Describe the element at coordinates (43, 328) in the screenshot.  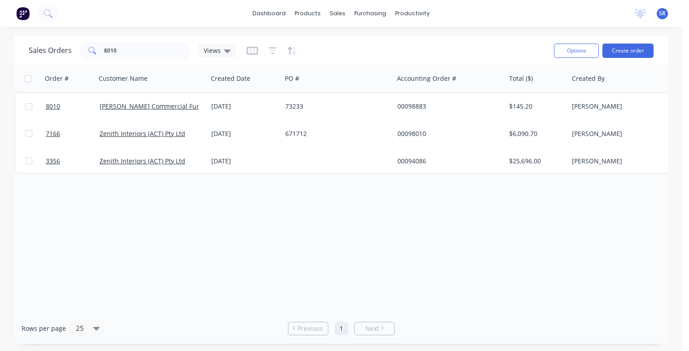
I see `span: Rows per page` at that location.